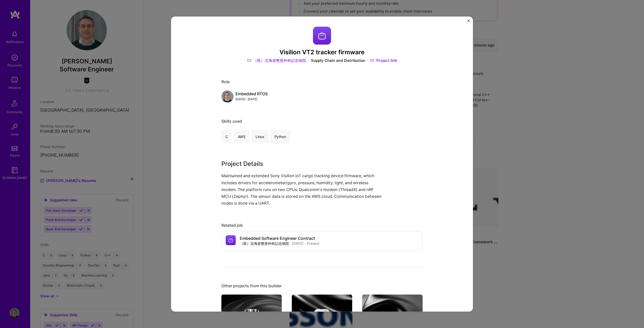  I want to click on div: Skills used, so click(322, 121).